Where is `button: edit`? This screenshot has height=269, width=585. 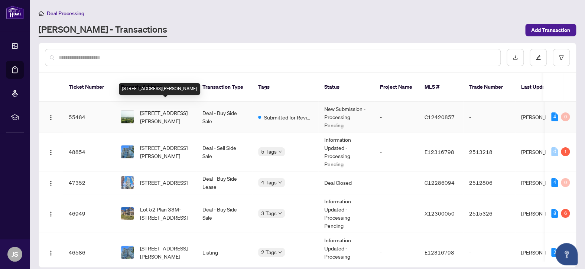 button: edit is located at coordinates (538, 58).